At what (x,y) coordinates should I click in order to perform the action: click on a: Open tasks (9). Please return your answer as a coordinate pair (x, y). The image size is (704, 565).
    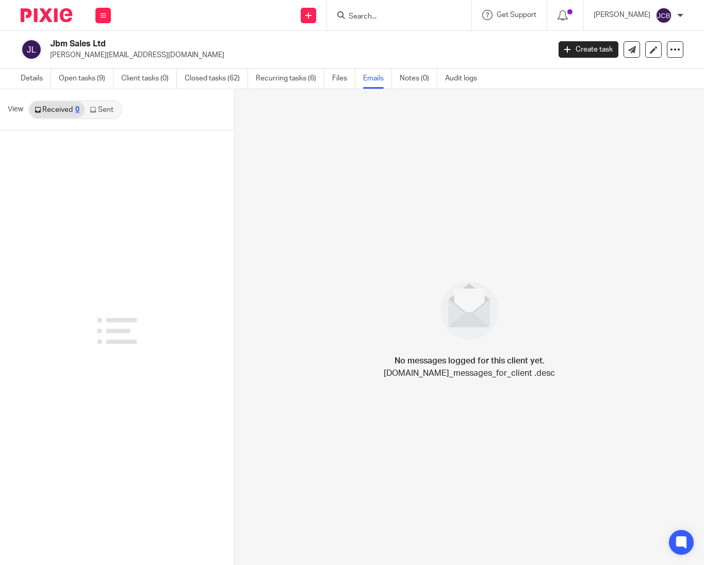
    Looking at the image, I should click on (86, 78).